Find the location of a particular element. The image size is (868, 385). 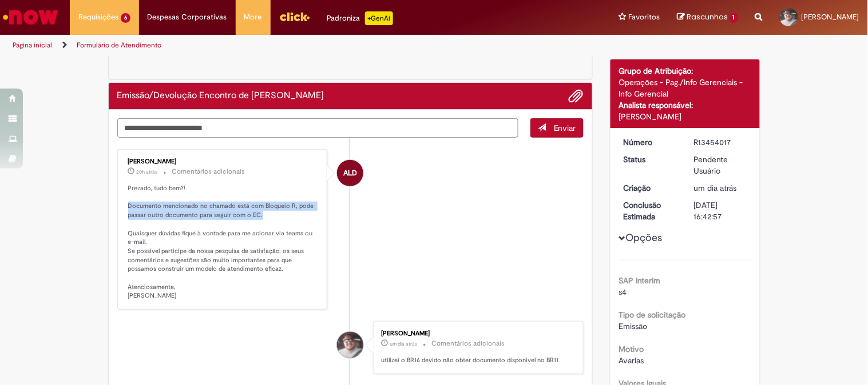

div: Grupo de Atribuição: is located at coordinates (685, 70).